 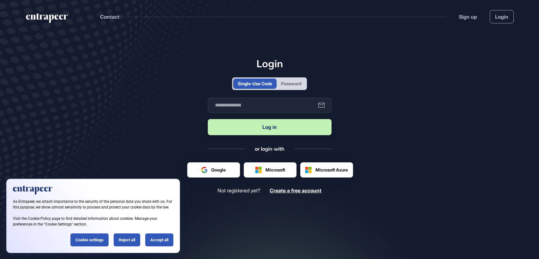 What do you see at coordinates (270, 127) in the screenshot?
I see `button: Log in` at bounding box center [270, 127].